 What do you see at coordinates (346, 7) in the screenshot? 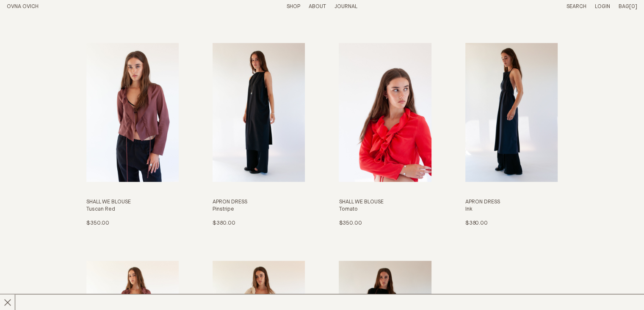
I see `a: Journal` at bounding box center [346, 7].